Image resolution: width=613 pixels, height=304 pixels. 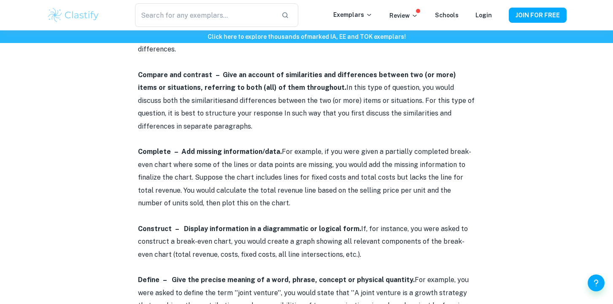 I want to click on span: and differences between the two (or more) items or situations. For this type of question, it is b..., so click(x=306, y=113).